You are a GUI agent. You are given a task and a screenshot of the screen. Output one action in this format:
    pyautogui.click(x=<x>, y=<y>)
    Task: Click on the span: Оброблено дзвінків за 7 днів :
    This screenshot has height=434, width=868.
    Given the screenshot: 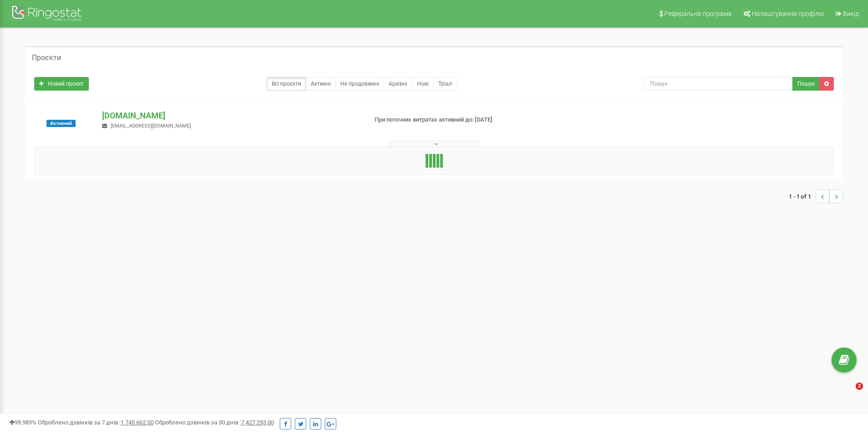 What is the action you would take?
    pyautogui.click(x=95, y=422)
    